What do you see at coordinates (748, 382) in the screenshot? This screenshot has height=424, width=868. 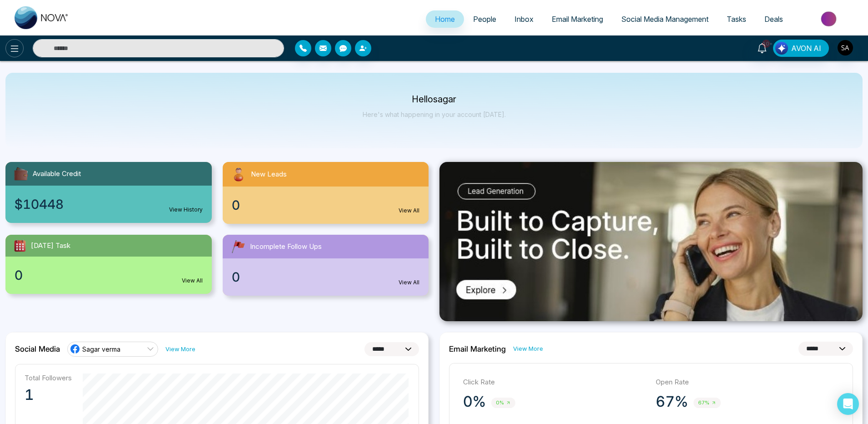 I see `p: Open Rate` at bounding box center [748, 382].